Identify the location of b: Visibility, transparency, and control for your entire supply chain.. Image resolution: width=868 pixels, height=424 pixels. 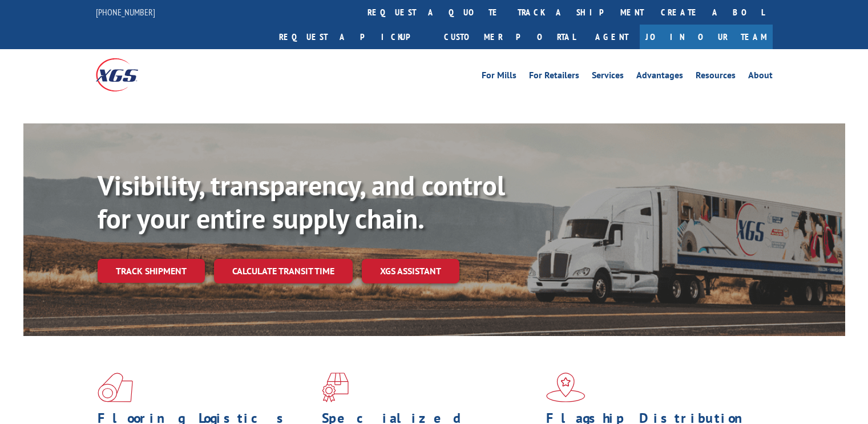
(301, 202).